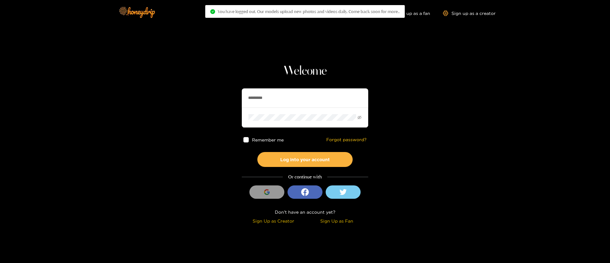  Describe the element at coordinates (409, 13) in the screenshot. I see `a: Sign up as a fan` at that location.